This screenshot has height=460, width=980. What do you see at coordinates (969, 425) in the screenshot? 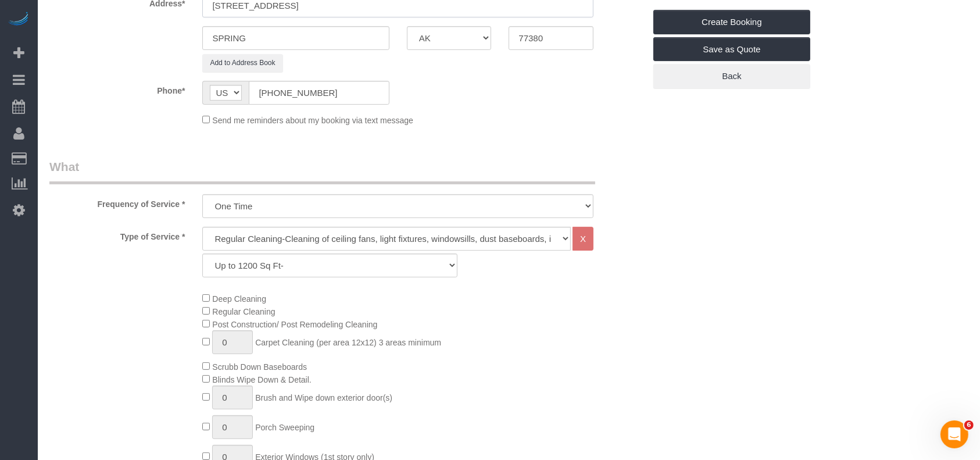
I see `span: 6` at bounding box center [969, 425].